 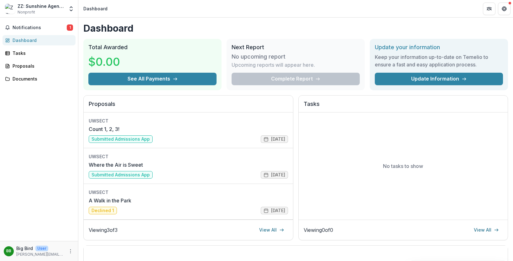 I want to click on h3: No upcoming report, so click(x=259, y=57).